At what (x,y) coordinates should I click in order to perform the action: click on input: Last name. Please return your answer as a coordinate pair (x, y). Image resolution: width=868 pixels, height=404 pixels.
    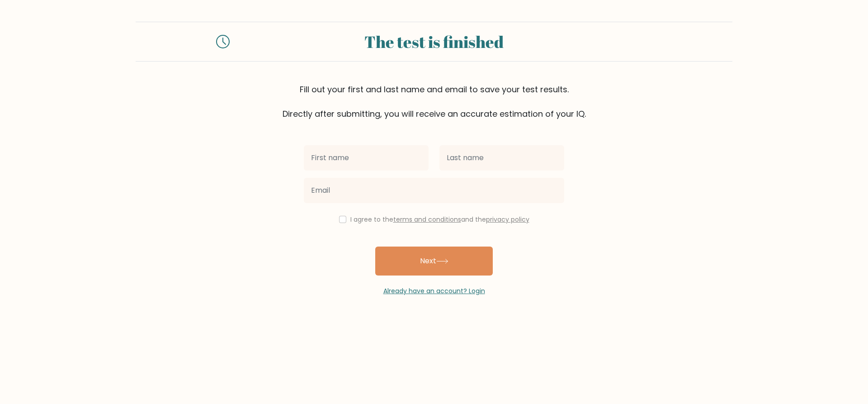
    Looking at the image, I should click on (502, 158).